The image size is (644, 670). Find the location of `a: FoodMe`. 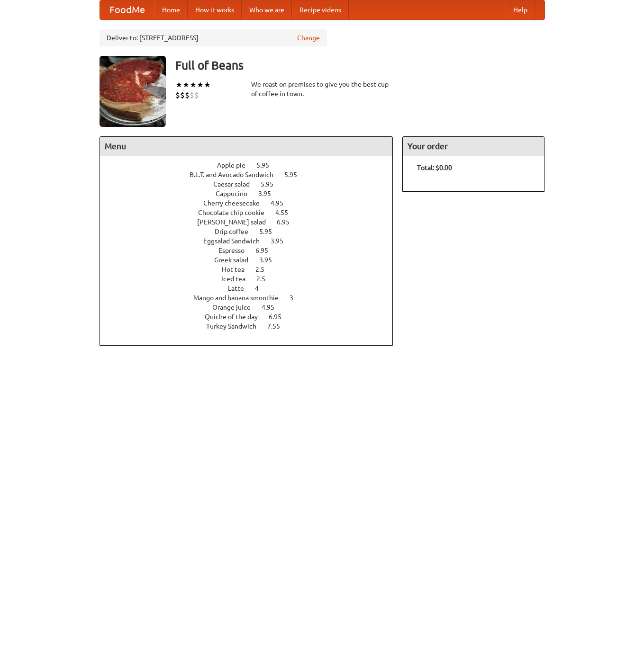

a: FoodMe is located at coordinates (127, 10).